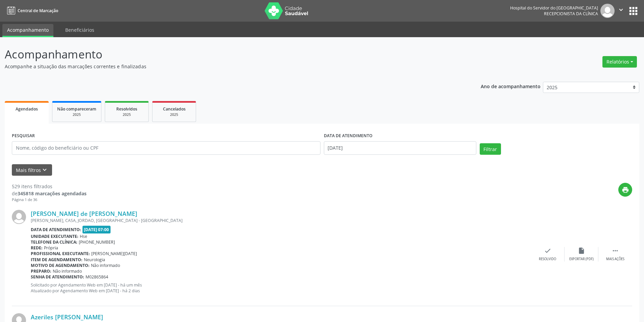 The image size is (644, 322). I want to click on button: Filtrar, so click(490, 149).